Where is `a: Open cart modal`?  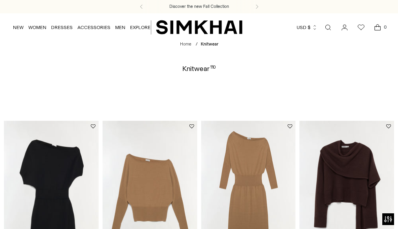 a: Open cart modal is located at coordinates (377, 27).